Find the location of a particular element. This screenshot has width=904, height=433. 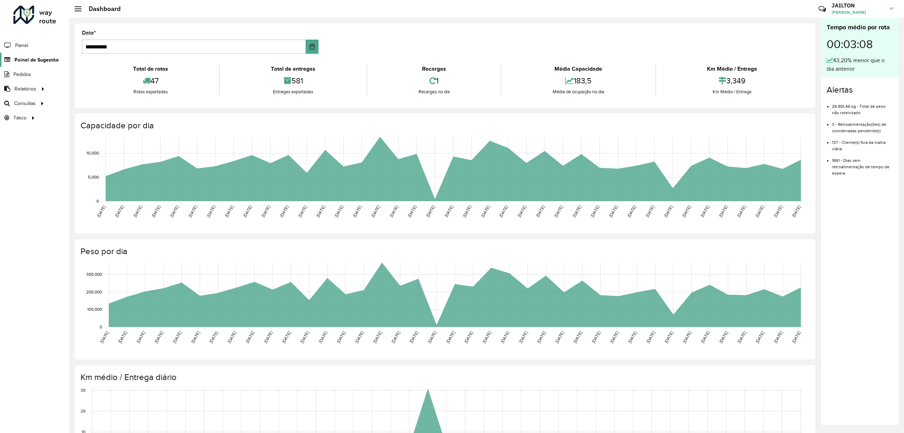

span: Relatórios is located at coordinates (25, 89).